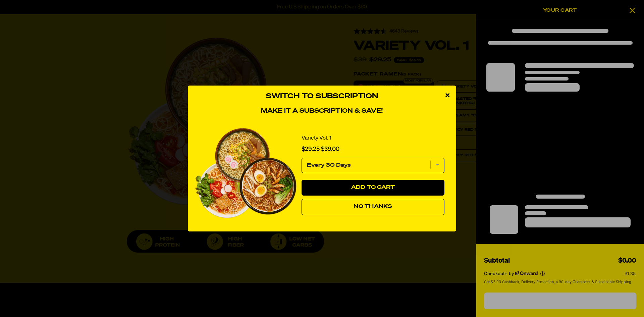 The width and height of the screenshot is (644, 317). Describe the element at coordinates (448, 96) in the screenshot. I see `div: close modal` at that location.